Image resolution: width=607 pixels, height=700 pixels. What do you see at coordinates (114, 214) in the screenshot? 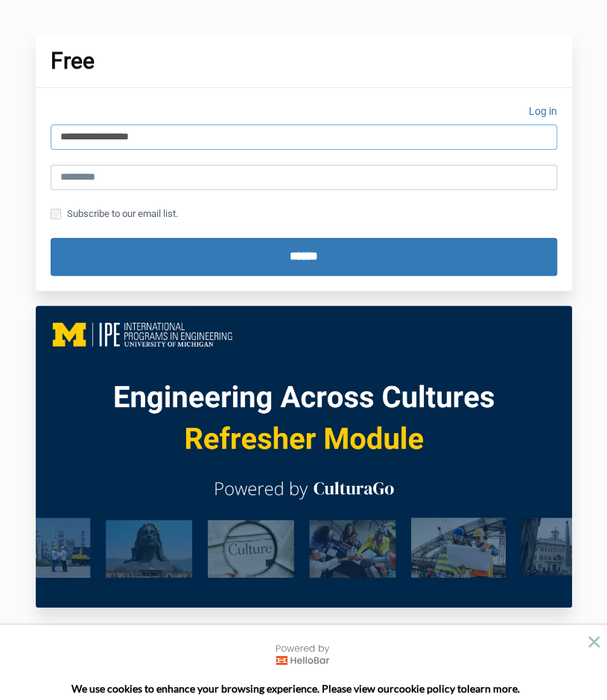
I see `label: Subscribe to our email list.` at bounding box center [114, 214].